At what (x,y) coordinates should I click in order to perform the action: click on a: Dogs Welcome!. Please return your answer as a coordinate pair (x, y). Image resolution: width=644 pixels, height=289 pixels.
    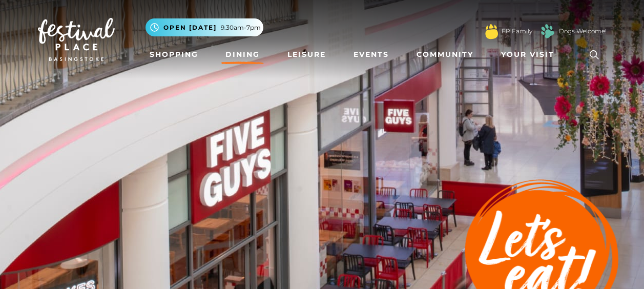
    Looking at the image, I should click on (582, 31).